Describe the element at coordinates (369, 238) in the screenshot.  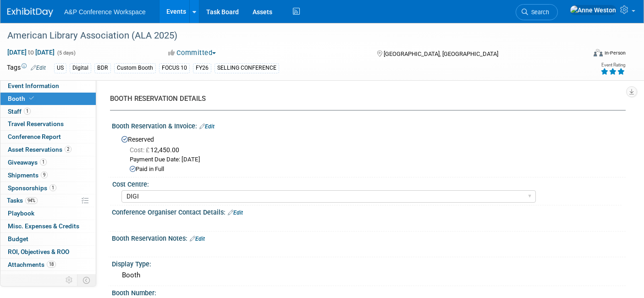
I see `div: Booth Reservation Notes:` at that location.